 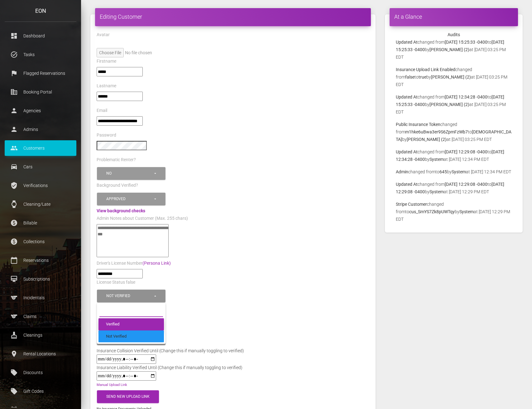 I want to click on b: Public Insurance Token, so click(x=418, y=125).